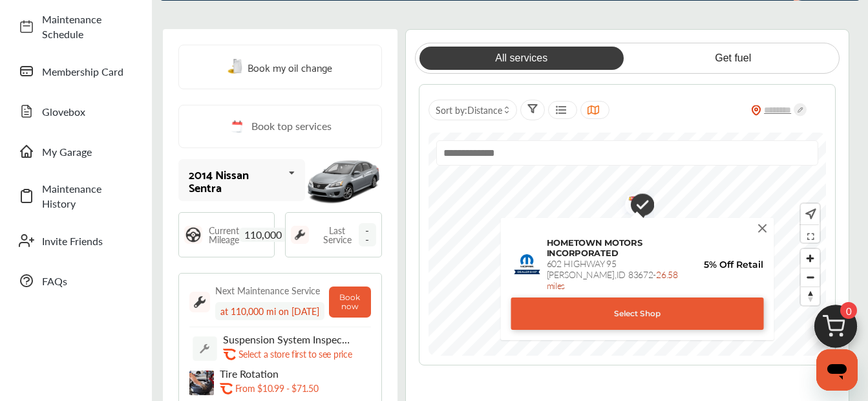  I want to click on span: Zoom in, so click(810, 258).